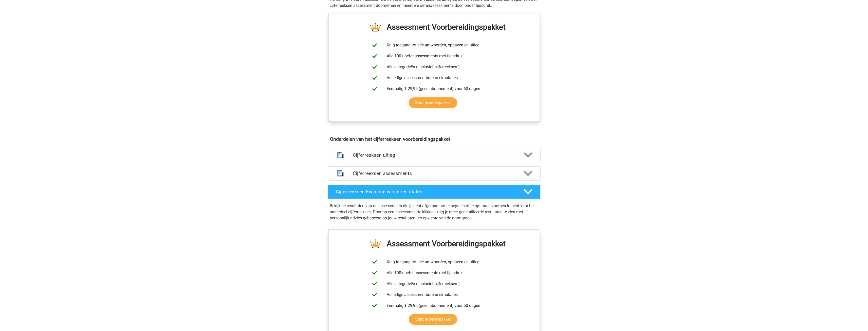 This screenshot has height=331, width=868. I want to click on a: uitleg Cijferreeksen uitleg, so click(434, 155).